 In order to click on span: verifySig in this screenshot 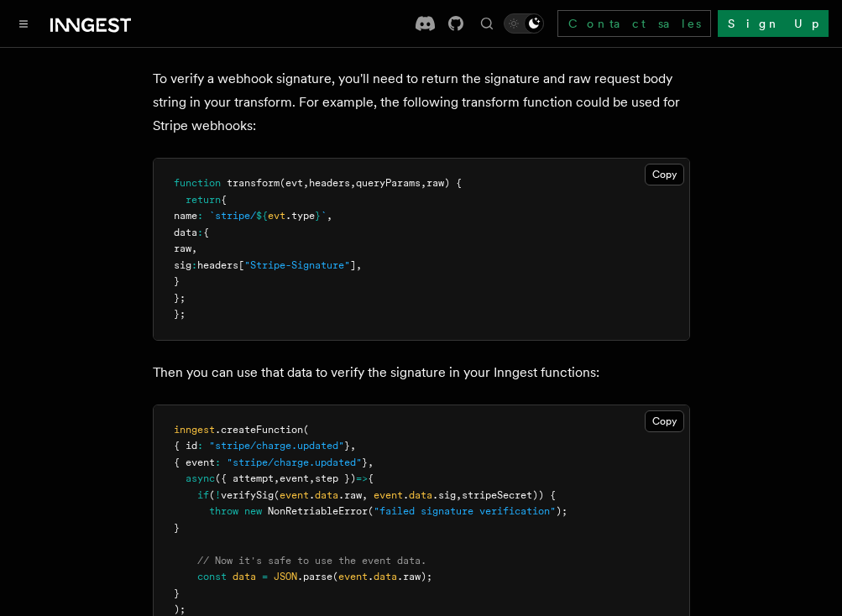, I will do `click(247, 495)`.